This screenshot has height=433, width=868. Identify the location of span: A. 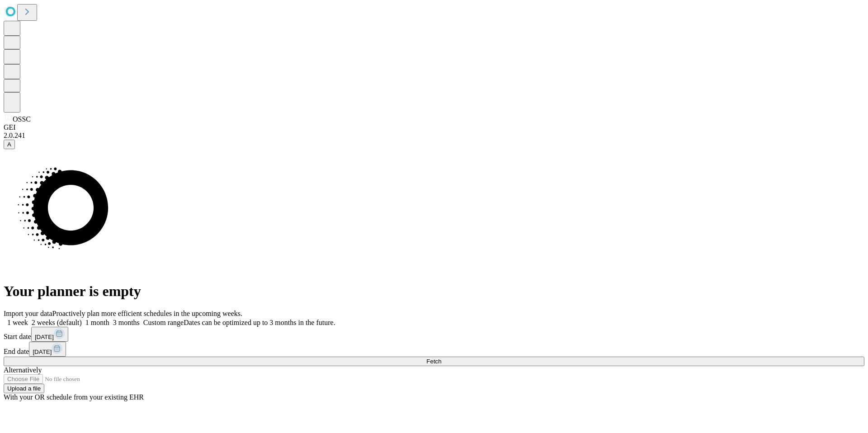
(9, 144).